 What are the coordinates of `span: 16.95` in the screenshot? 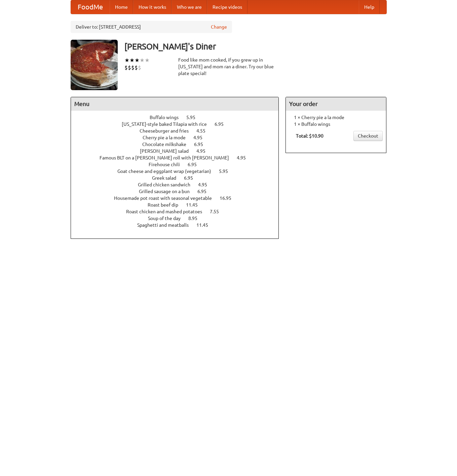 It's located at (229, 198).